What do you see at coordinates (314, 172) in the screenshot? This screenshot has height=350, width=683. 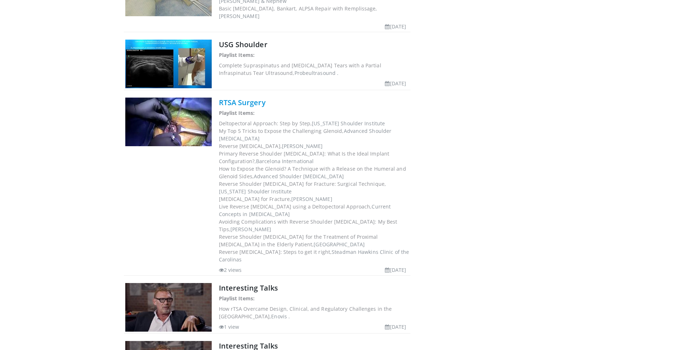 I see `dd: How to Expose the Glenoid? A Technique with a Release on the Humeral and Glenoid Sides,` at bounding box center [314, 172].